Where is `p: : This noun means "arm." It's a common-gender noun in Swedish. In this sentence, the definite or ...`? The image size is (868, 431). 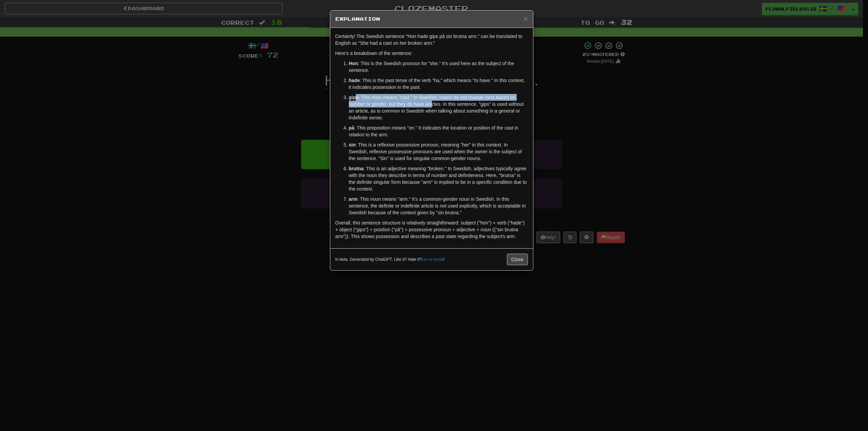 p: : This noun means "arm." It's a common-gender noun in Swedish. In this sentence, the definite or ... is located at coordinates (439, 206).